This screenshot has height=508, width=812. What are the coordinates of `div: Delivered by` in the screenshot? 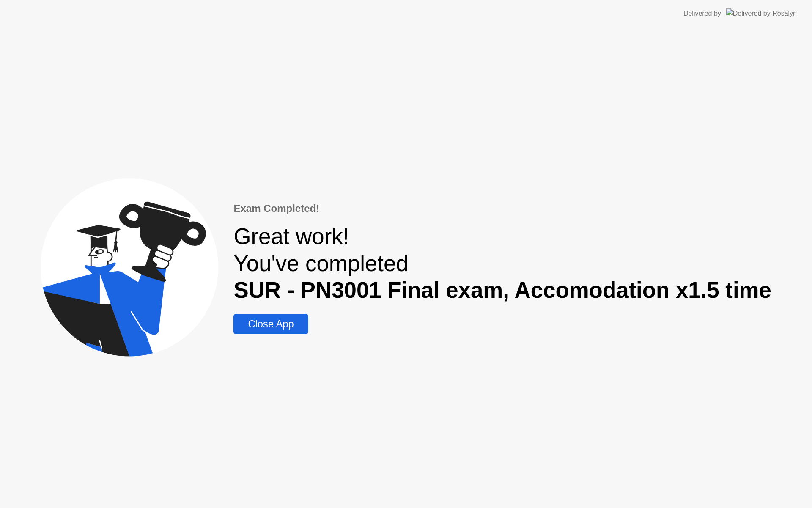 It's located at (702, 13).